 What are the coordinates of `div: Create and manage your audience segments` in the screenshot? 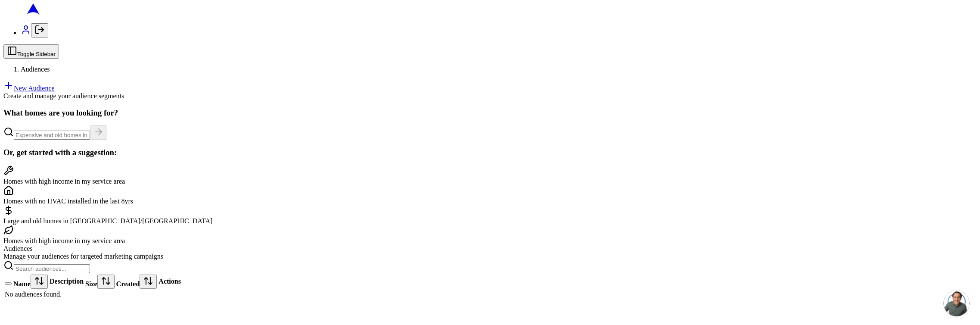 It's located at (490, 96).